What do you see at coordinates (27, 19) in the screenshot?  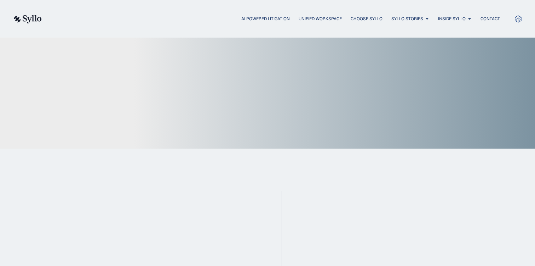 I see `img: syllo` at bounding box center [27, 19].